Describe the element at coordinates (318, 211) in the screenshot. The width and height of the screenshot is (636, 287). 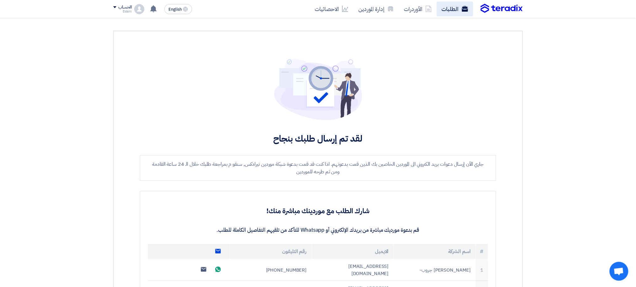
I see `h3: شارك الطلب مع موردينك مباشرة منك!` at that location.